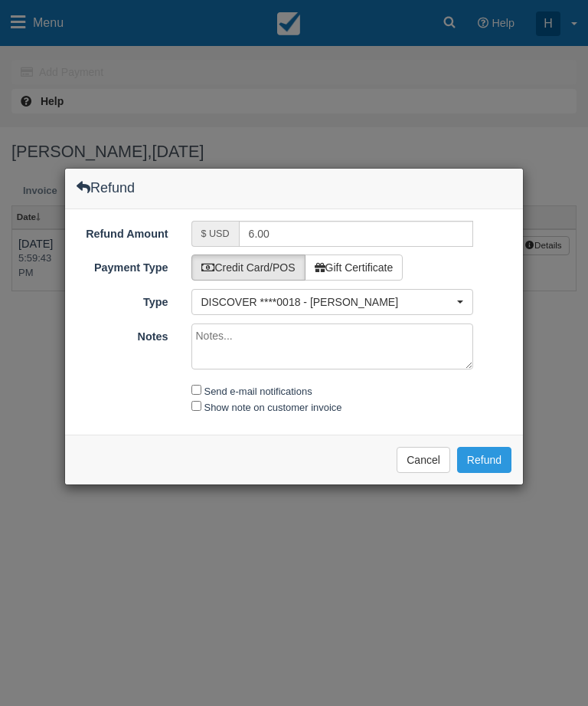  What do you see at coordinates (106, 188) in the screenshot?
I see `h4: Refund` at bounding box center [106, 188].